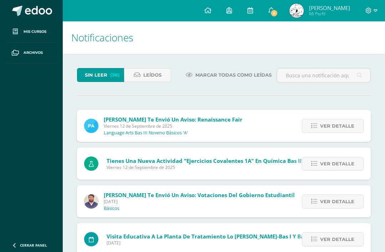 Image resolution: width=385 pixels, height=252 pixels. What do you see at coordinates (33, 53) in the screenshot?
I see `span: Archivos` at bounding box center [33, 53].